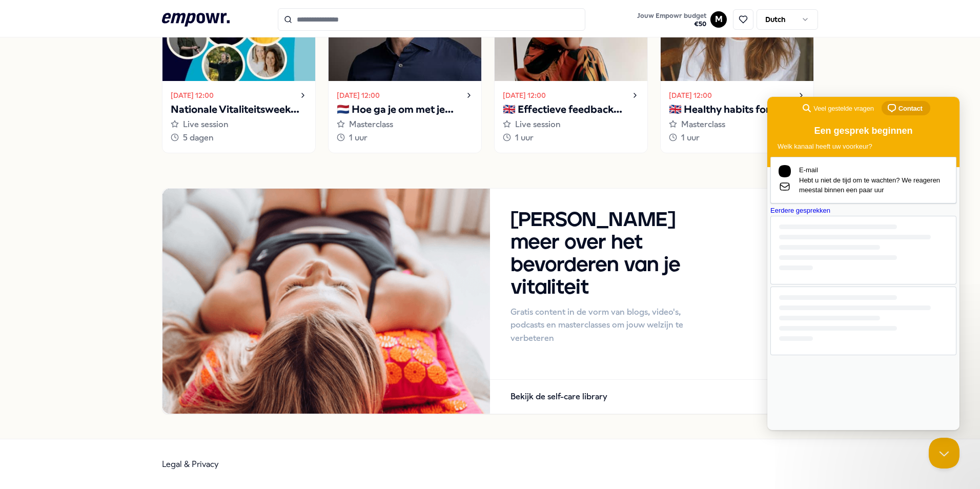 Image resolution: width=980 pixels, height=489 pixels. What do you see at coordinates (58, 49) in the screenshot?
I see `span: Welk kanaal heeft uw voorkeur?` at bounding box center [58, 49].